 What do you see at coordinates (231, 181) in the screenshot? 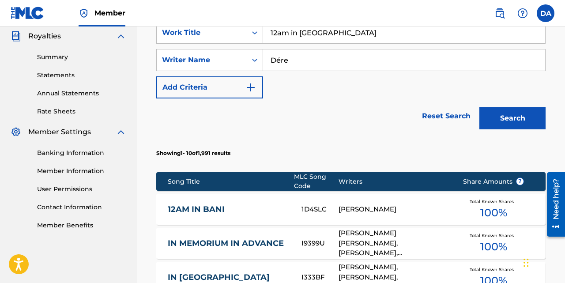
I see `div: Song Title` at bounding box center [231, 181].